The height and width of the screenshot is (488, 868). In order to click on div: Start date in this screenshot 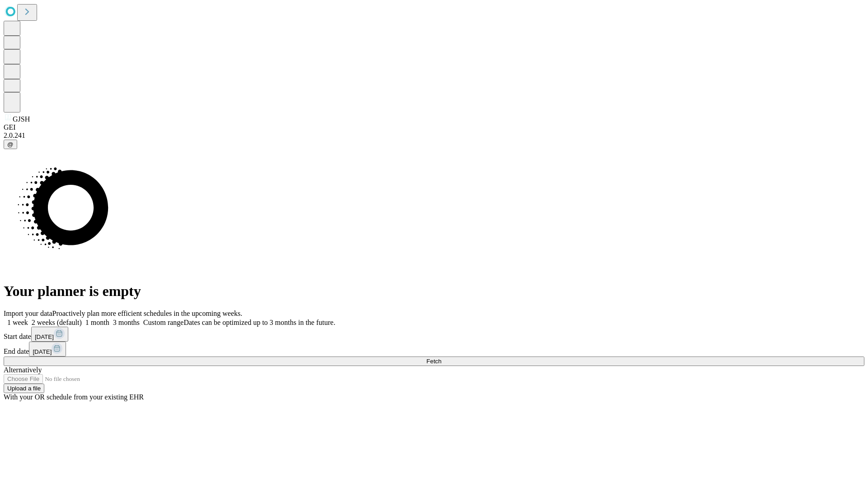, I will do `click(434, 334)`.